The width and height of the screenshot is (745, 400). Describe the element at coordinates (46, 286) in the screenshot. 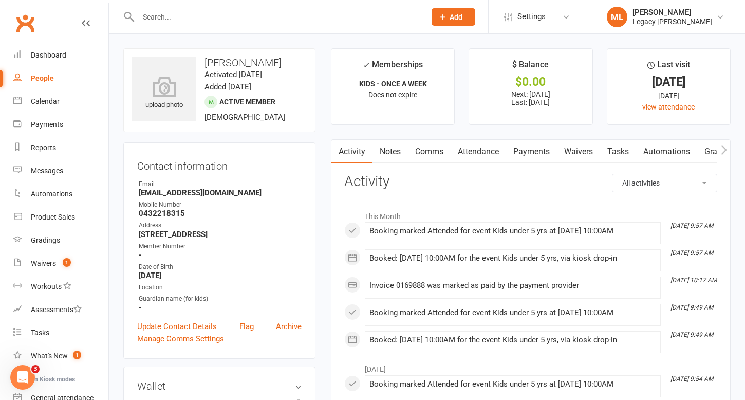

I see `div: Workouts` at that location.